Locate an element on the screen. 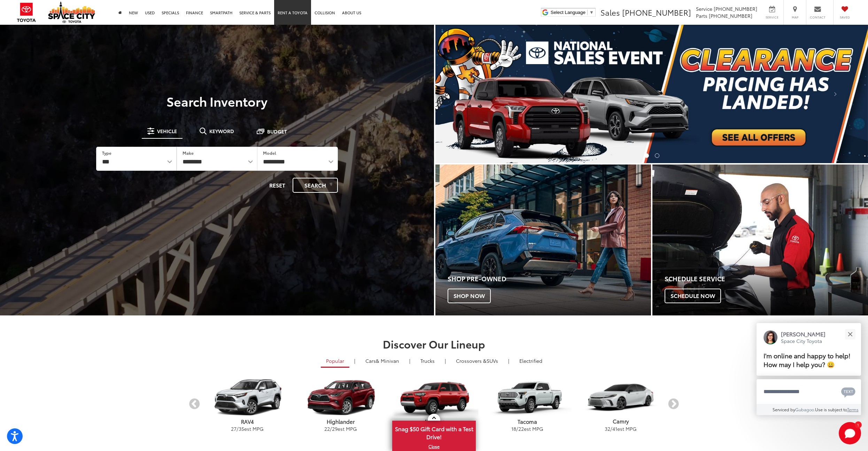 The height and width of the screenshot is (451, 868). h4: Schedule Service is located at coordinates (766, 279).